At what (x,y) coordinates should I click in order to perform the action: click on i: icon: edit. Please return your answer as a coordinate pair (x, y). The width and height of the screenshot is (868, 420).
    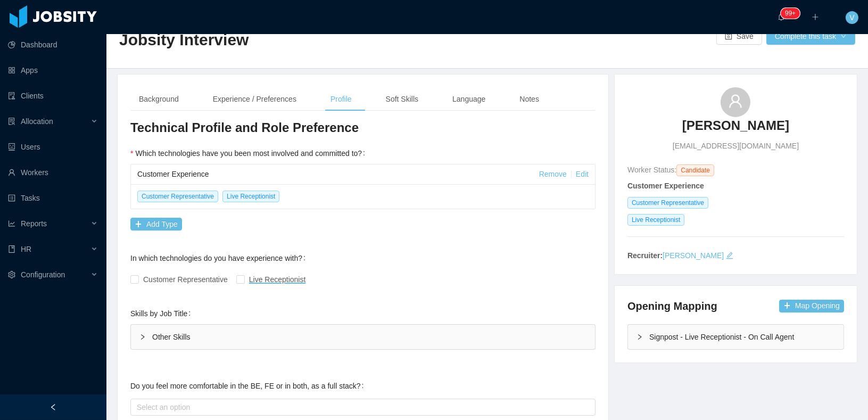
    Looking at the image, I should click on (729, 255).